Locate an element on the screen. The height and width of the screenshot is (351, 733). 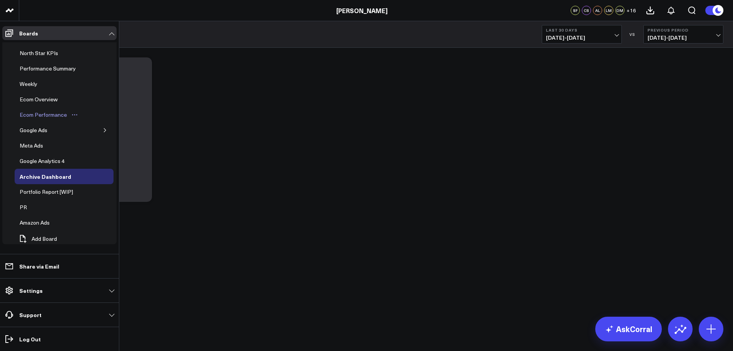
b: Last 30 Days is located at coordinates (582, 30).